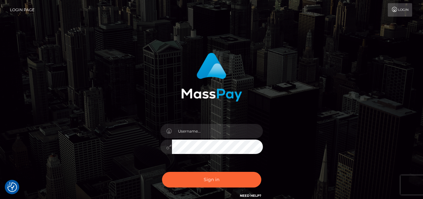 This screenshot has height=199, width=423. What do you see at coordinates (212, 77) in the screenshot?
I see `img: MassPay Login` at bounding box center [212, 77].